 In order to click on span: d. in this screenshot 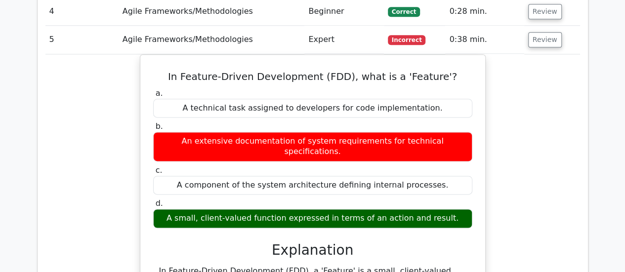, I will do `click(159, 203)`.